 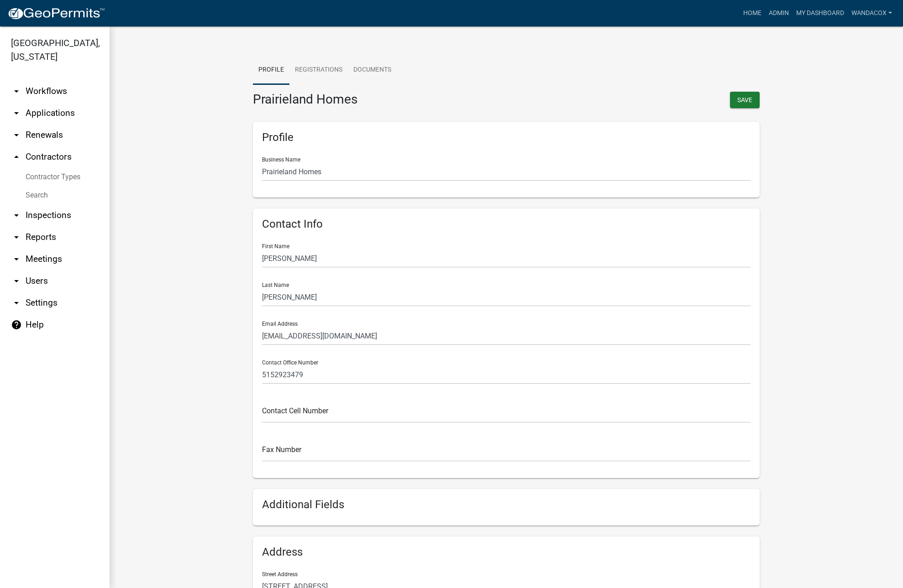 I want to click on i: arrow_drop_up, so click(x=16, y=157).